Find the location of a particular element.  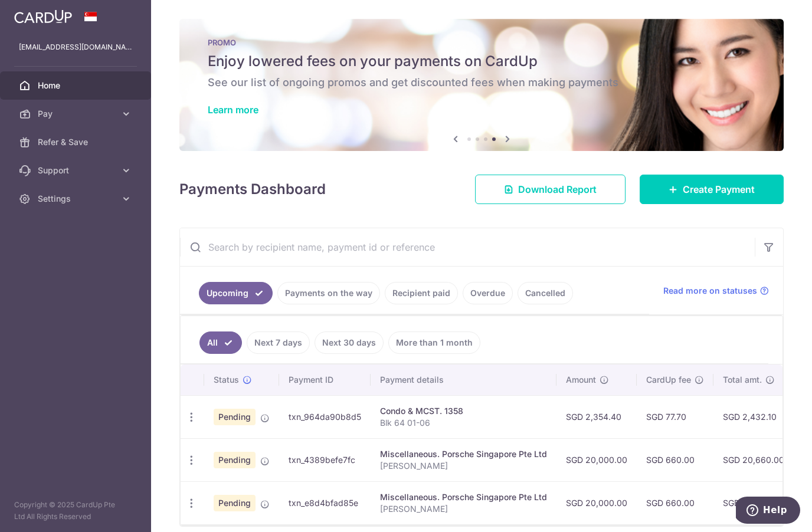

td: SGD 2,354.40 is located at coordinates (597, 417).